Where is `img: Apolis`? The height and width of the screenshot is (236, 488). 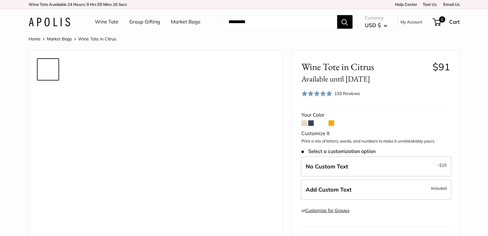 img: Apolis is located at coordinates (49, 22).